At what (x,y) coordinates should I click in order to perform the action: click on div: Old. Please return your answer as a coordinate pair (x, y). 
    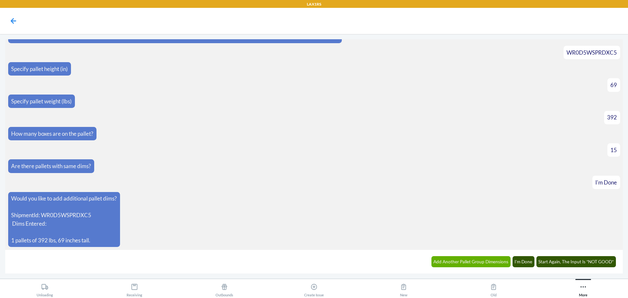
    Looking at the image, I should click on (493, 289).